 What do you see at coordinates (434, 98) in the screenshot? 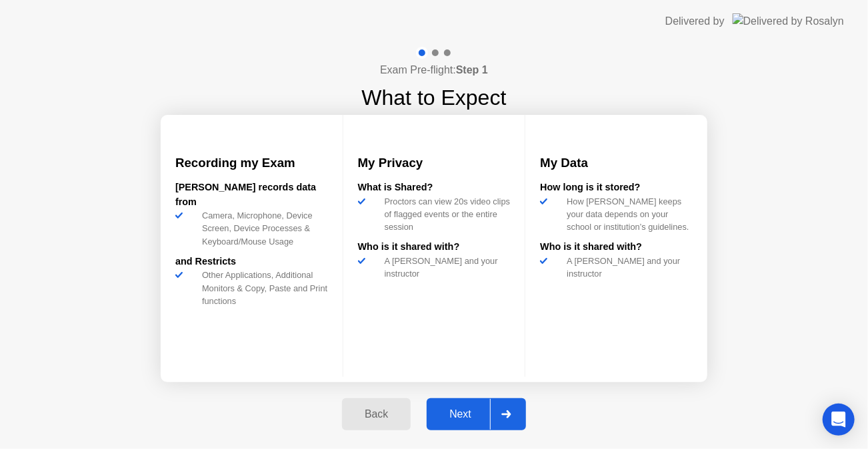
I see `h1: What to Expect` at bounding box center [434, 98].